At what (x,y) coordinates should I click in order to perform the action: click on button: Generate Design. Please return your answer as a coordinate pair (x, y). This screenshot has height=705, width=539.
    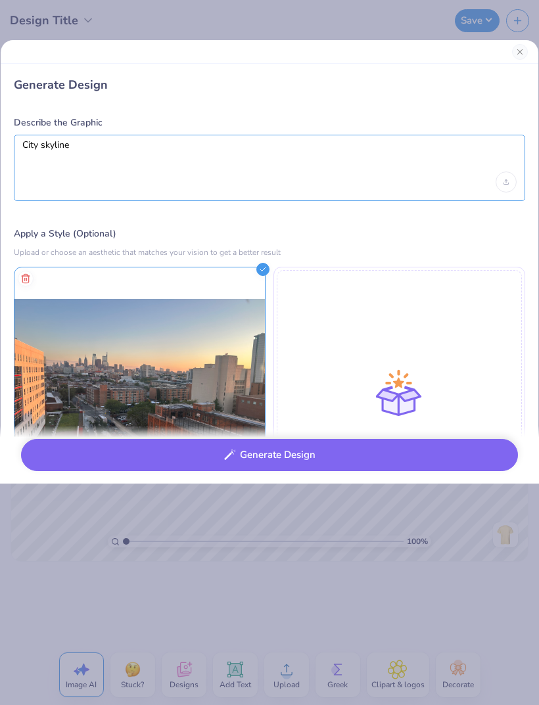
    Looking at the image, I should click on (269, 455).